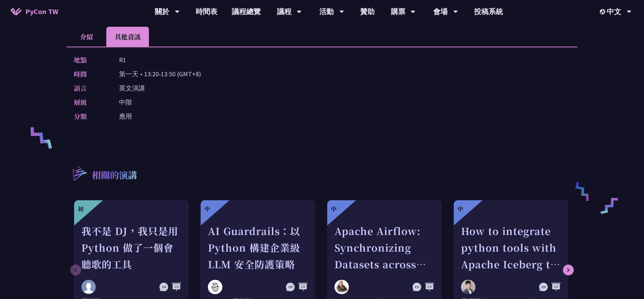 Image resolution: width=644 pixels, height=299 pixels. Describe the element at coordinates (258, 247) in the screenshot. I see `div: AI Guardrails：以 Python 構建企業級 LLM 安全防護策略` at that location.